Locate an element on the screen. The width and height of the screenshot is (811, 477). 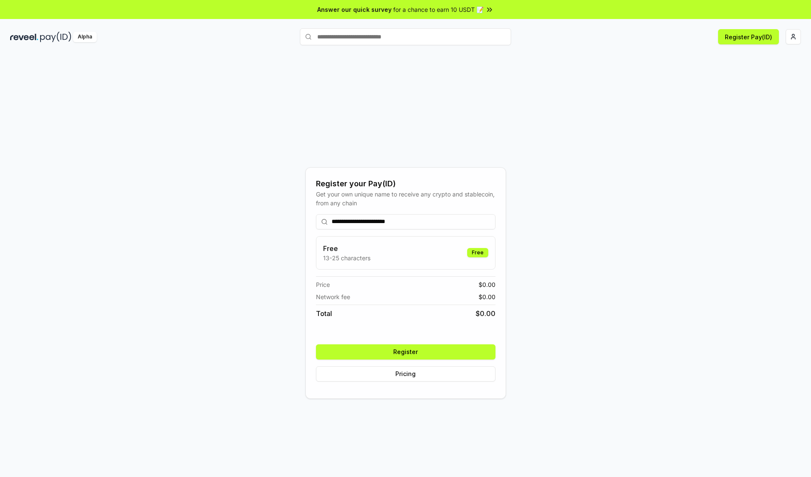
span: Total is located at coordinates (324, 313).